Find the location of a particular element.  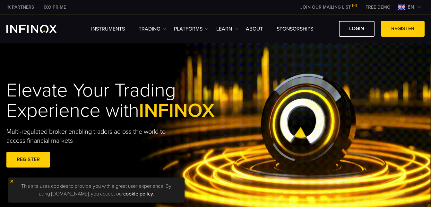

a: PLATFORMS is located at coordinates (191, 29).